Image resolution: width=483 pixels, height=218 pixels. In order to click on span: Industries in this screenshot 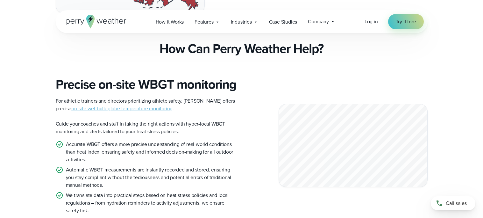, I will do `click(241, 22)`.